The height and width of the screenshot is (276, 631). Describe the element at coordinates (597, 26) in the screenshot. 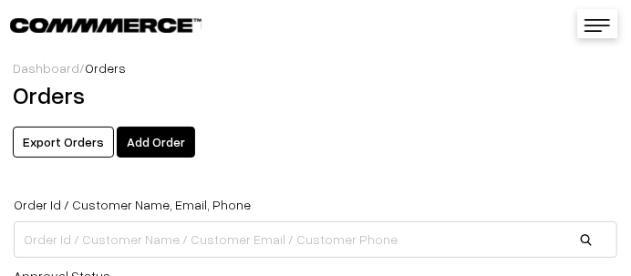

I see `img: menu` at that location.